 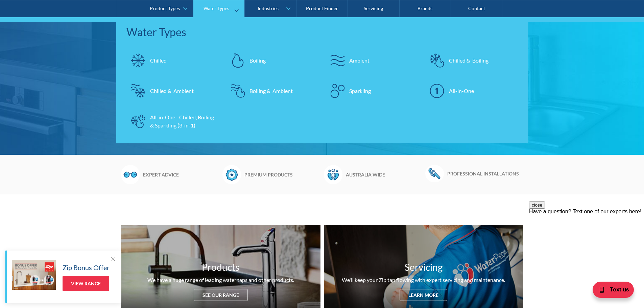 I want to click on span: Text us, so click(x=30, y=15).